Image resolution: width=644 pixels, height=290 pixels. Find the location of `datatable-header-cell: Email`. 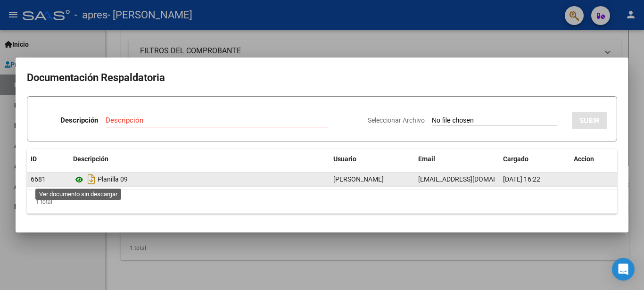

datatable-header-cell: Email is located at coordinates (456, 159).